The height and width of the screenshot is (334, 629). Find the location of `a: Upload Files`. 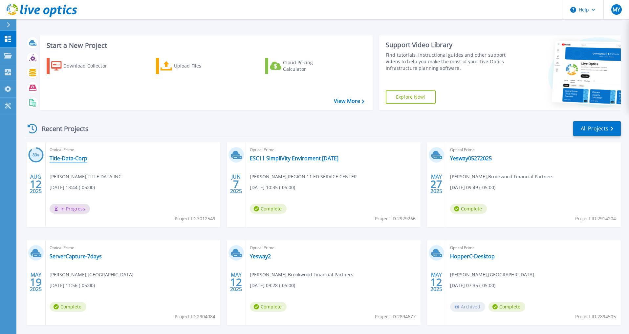

a: Upload Files is located at coordinates (192, 66).